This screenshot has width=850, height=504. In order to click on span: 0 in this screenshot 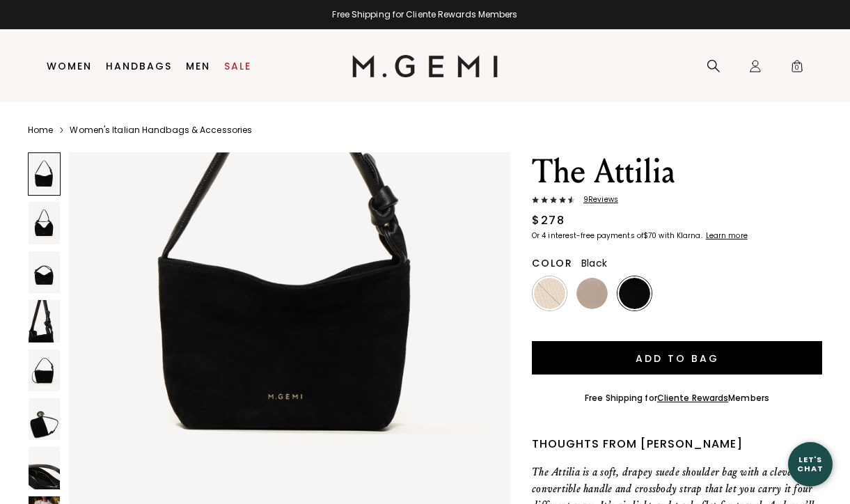, I will do `click(797, 69)`.